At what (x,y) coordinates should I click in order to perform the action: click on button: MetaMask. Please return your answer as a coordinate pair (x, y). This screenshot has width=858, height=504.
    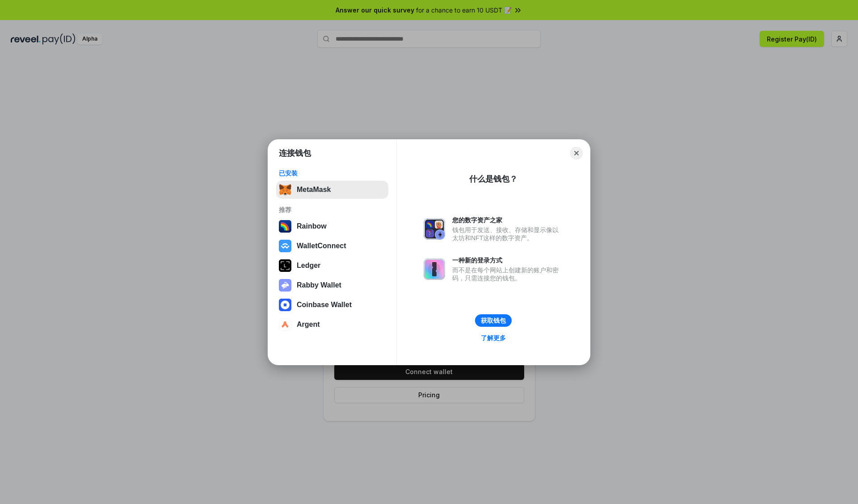
    Looking at the image, I should click on (332, 190).